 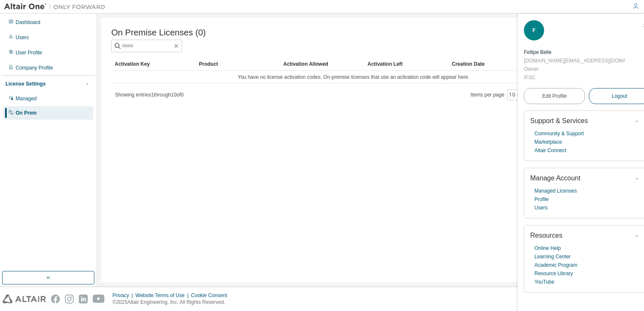 I want to click on div: User Profile, so click(x=29, y=53).